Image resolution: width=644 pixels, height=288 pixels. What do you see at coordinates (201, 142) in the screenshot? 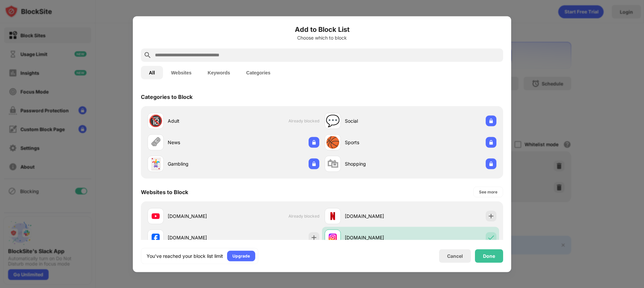
I see `div: News` at bounding box center [201, 142].